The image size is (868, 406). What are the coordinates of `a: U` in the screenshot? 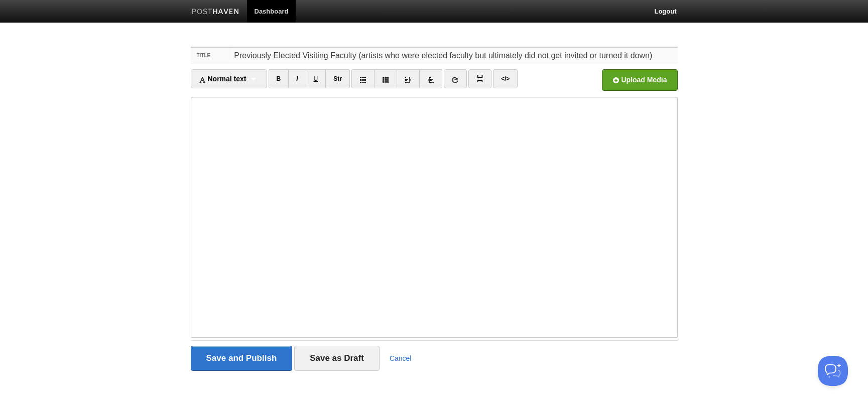 It's located at (316, 79).